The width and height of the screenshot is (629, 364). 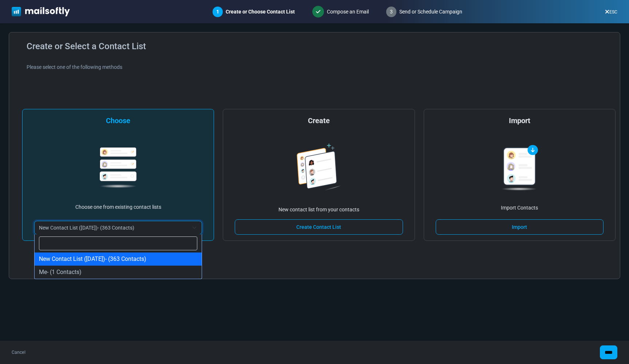 I want to click on a: Cancel, so click(x=19, y=352).